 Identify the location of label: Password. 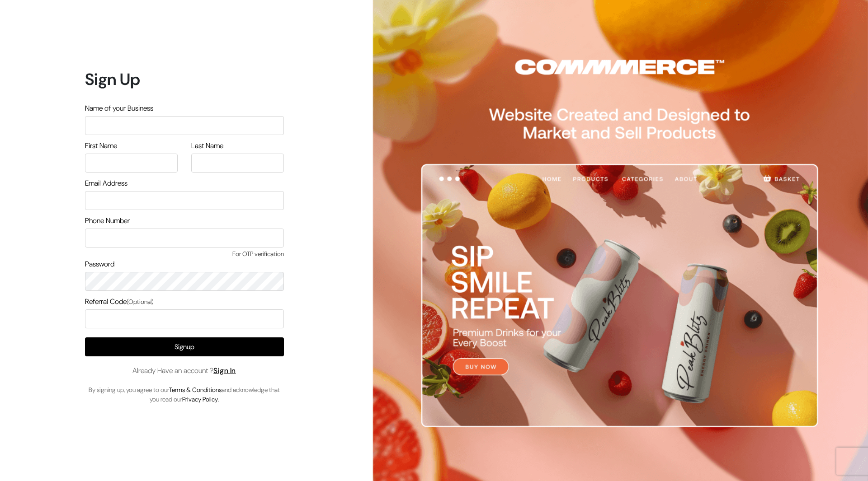
(100, 264).